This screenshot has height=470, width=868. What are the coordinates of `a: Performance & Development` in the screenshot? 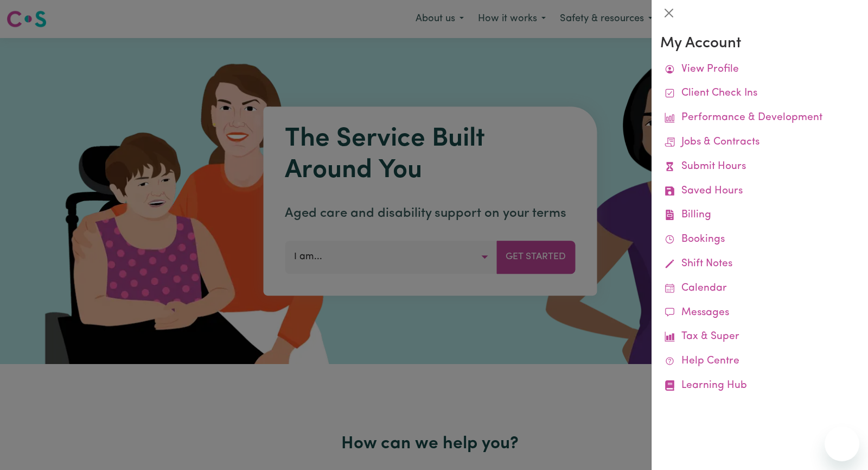 It's located at (759, 118).